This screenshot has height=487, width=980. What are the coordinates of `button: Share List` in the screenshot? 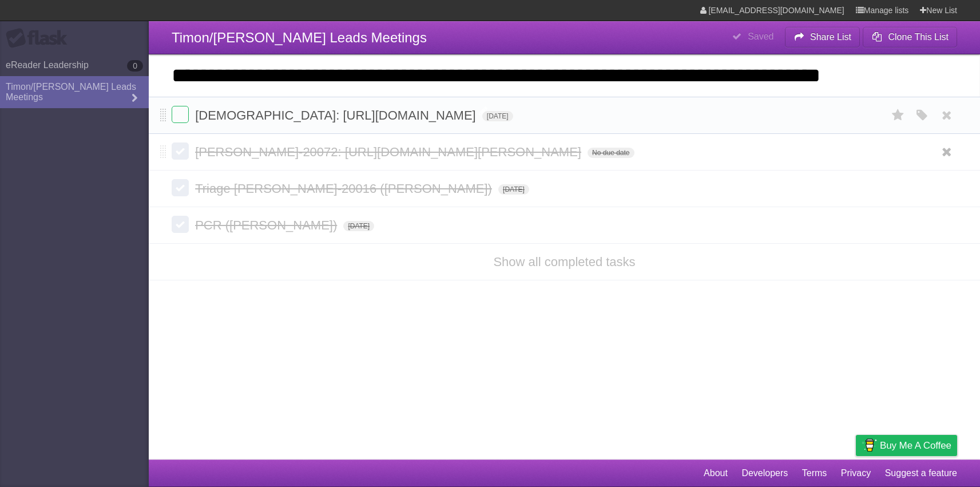 It's located at (824, 37).